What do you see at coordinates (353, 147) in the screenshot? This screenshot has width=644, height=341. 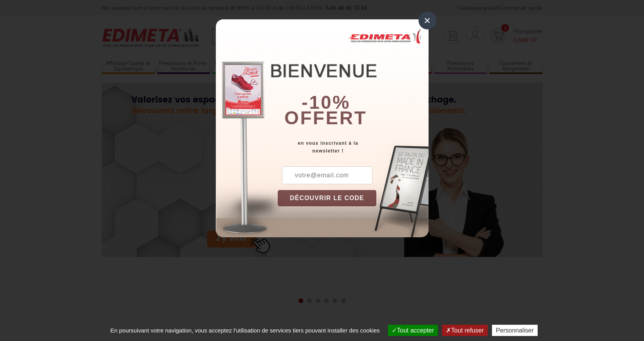 I see `div: en vous inscrivant à la newsletter !` at bounding box center [353, 147].